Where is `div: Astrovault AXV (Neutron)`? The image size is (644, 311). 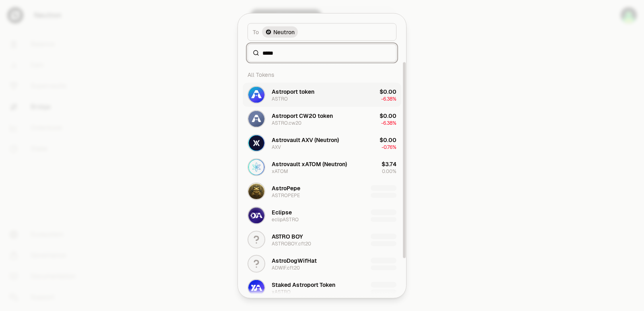 div: Astrovault AXV (Neutron) is located at coordinates (305, 139).